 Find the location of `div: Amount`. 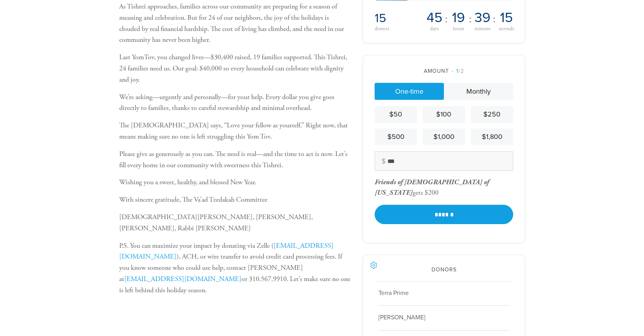

div: Amount is located at coordinates (444, 71).